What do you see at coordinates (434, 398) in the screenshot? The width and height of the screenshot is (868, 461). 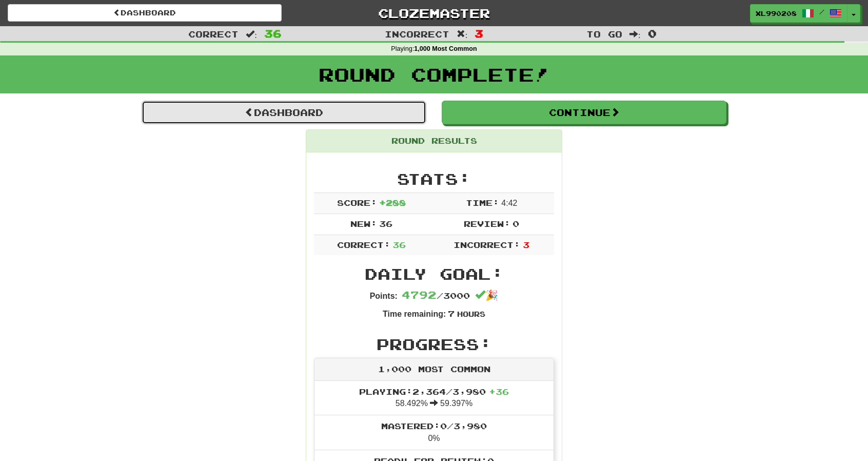 I see `li: 58.492% 59.397%` at bounding box center [434, 398].